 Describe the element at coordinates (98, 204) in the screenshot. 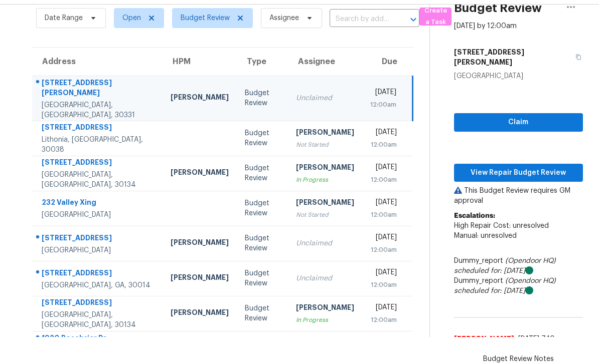

I see `div: 232 Valley Xing` at that location.